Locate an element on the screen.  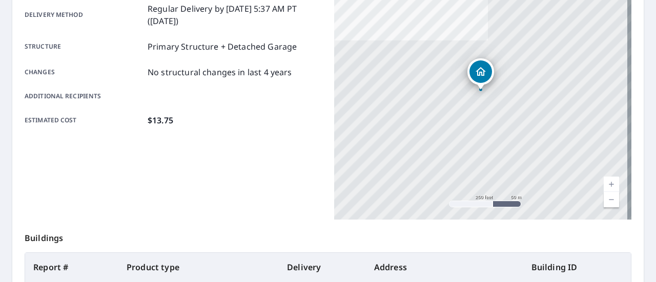
a: Current Level 17, Zoom Out is located at coordinates (611, 200).